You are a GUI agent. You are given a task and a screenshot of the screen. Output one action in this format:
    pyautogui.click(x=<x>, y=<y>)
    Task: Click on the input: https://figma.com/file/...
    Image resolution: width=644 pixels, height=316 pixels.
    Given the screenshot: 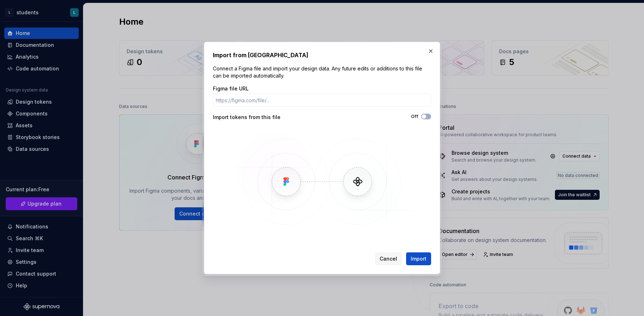 What is the action you would take?
    pyautogui.click(x=322, y=100)
    